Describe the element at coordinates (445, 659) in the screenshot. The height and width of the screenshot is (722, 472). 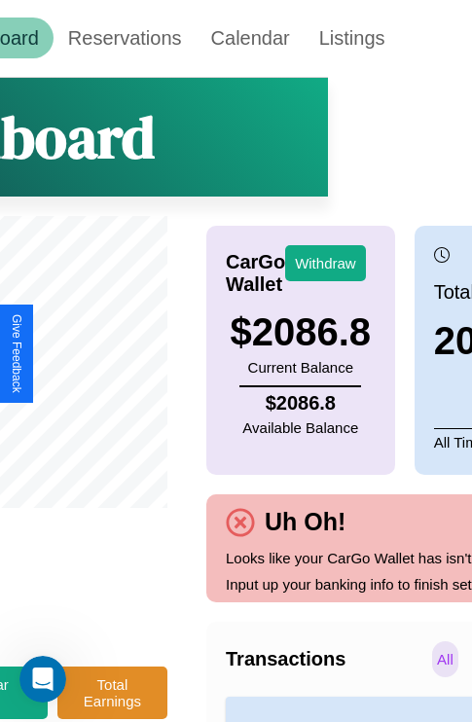
I see `p: All` at that location.